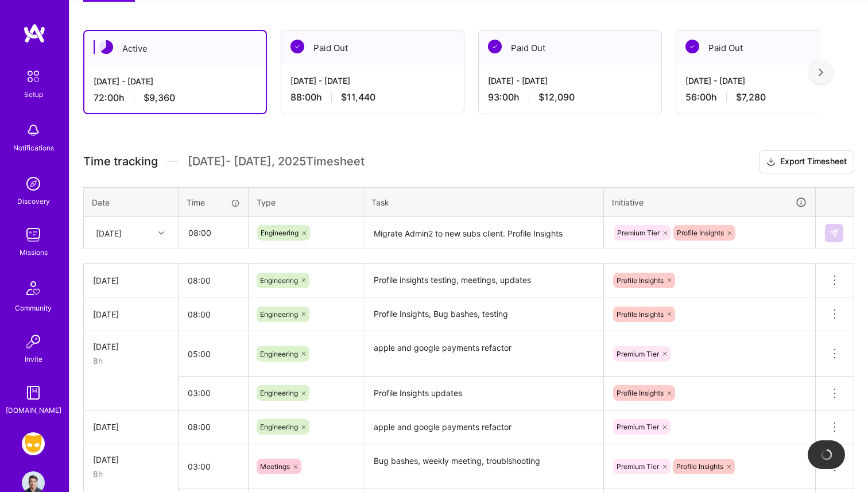 The height and width of the screenshot is (492, 868). What do you see at coordinates (175, 49) in the screenshot?
I see `div: Active` at bounding box center [175, 49].